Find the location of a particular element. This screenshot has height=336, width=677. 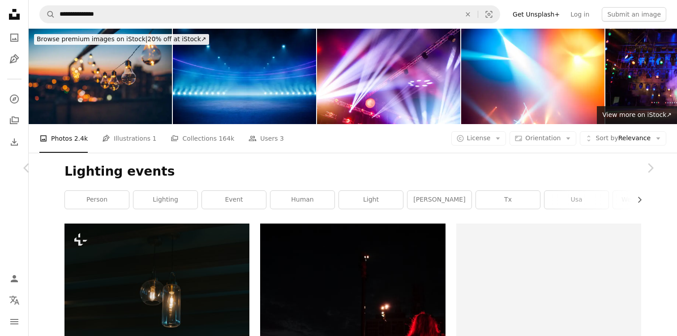

button: Orientation is located at coordinates (543, 138).